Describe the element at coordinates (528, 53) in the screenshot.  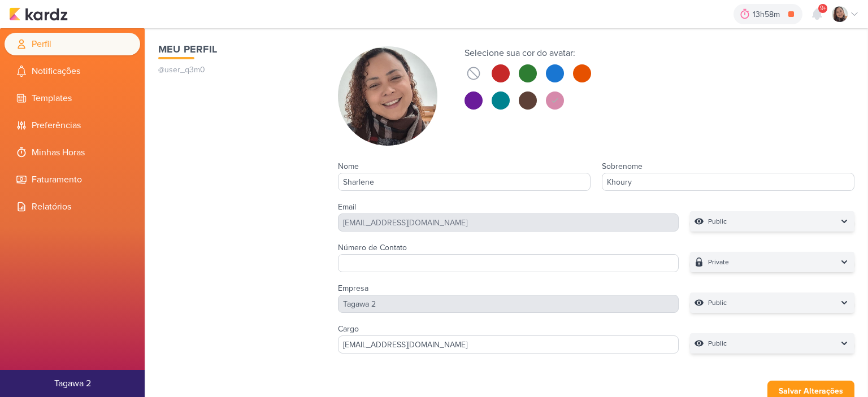
I see `div: Selecione sua cor do avatar:` at that location.